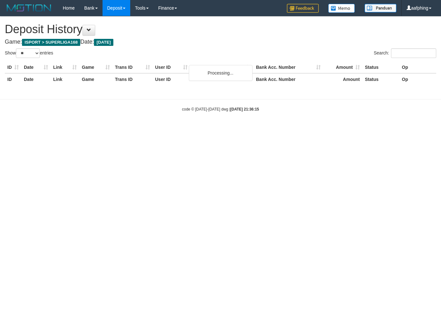  I want to click on select: Showentries, so click(28, 53).